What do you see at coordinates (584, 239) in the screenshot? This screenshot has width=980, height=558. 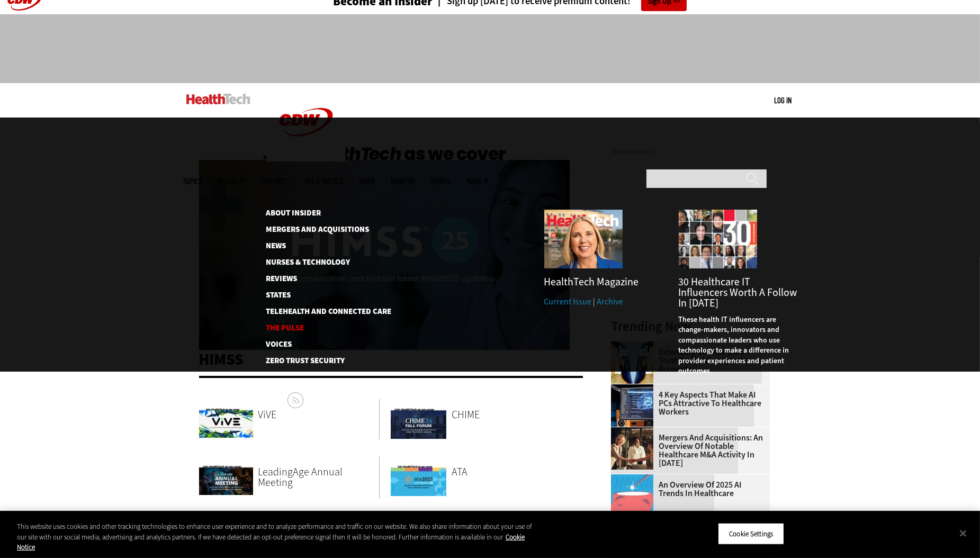 I see `img: Summer 2025 cover` at bounding box center [584, 239].